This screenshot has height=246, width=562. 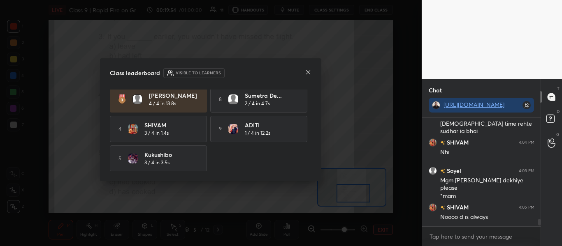 What do you see at coordinates (558, 111) in the screenshot?
I see `p: D` at bounding box center [558, 111].